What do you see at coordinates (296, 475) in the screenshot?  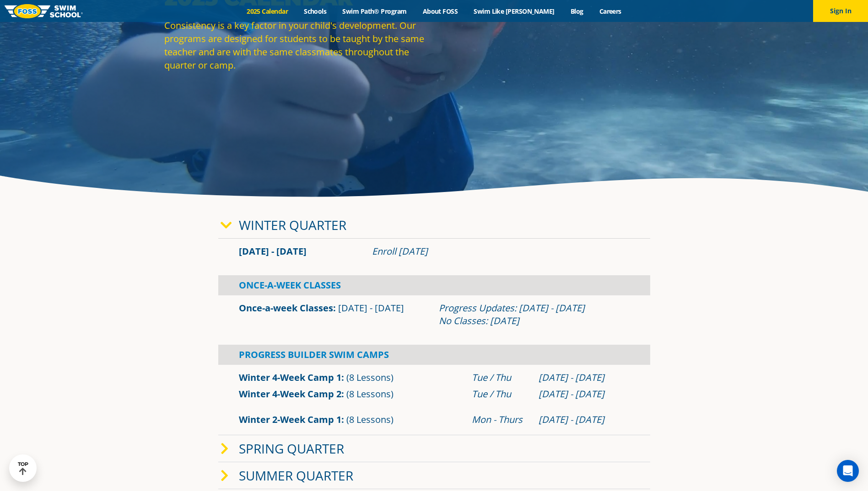 I see `a: Summer Quarter` at bounding box center [296, 475].